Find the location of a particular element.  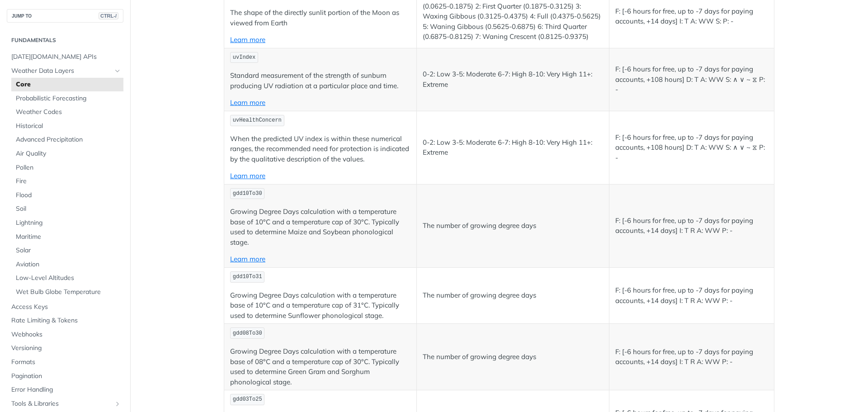

span: Weather Codes is located at coordinates (68, 112).